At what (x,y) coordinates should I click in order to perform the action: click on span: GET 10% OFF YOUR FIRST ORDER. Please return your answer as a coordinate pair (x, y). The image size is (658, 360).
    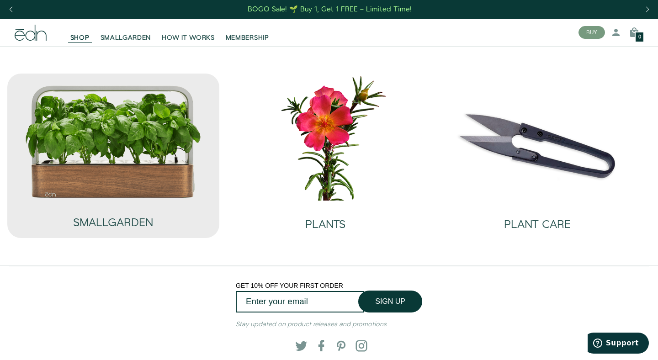
    Looking at the image, I should click on (289, 286).